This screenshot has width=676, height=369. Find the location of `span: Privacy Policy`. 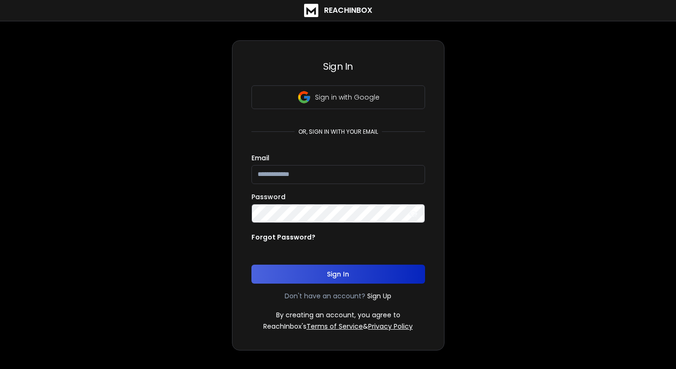

span: Privacy Policy is located at coordinates (390, 326).